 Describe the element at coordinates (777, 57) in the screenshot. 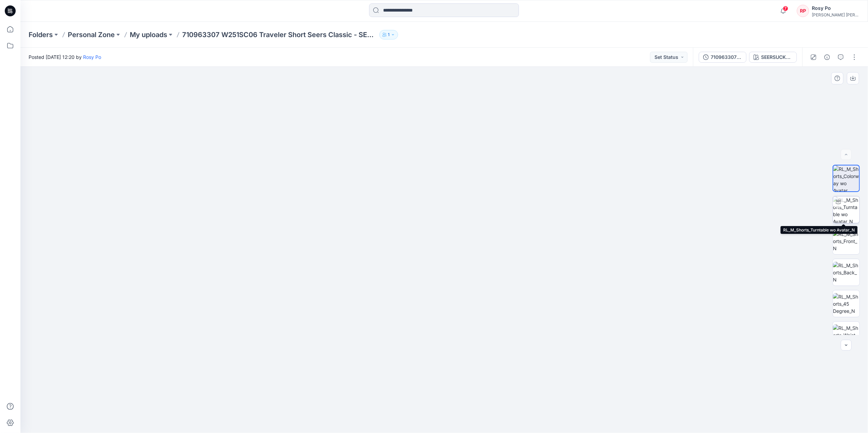

I see `div: SEERSUCKE R PREPPY FUNSHORT - 001` at that location.